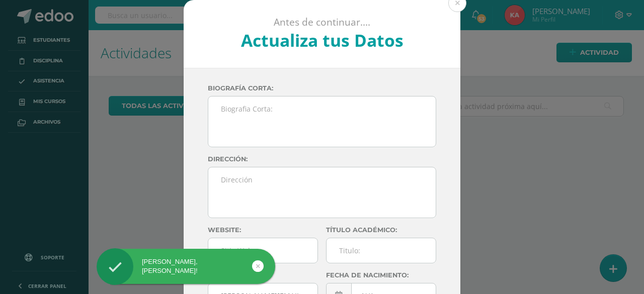 The width and height of the screenshot is (644, 294). I want to click on p: Antes de continuar...., so click(322, 22).